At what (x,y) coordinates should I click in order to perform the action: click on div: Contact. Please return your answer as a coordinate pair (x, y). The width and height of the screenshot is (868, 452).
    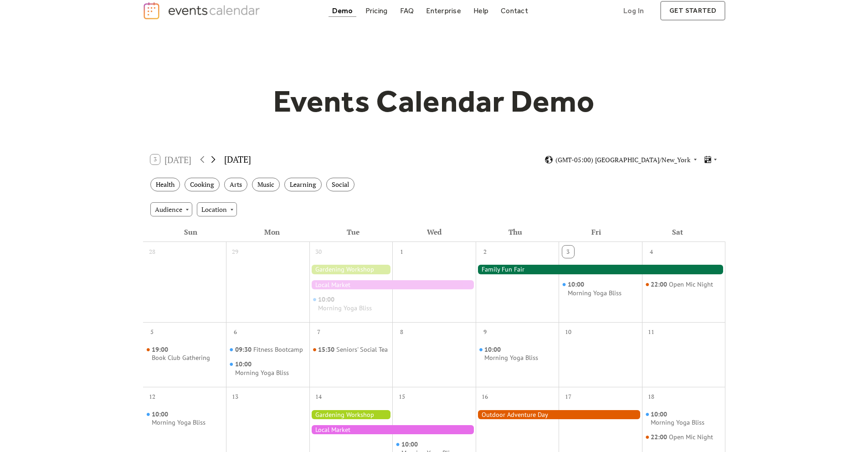
    Looking at the image, I should click on (514, 11).